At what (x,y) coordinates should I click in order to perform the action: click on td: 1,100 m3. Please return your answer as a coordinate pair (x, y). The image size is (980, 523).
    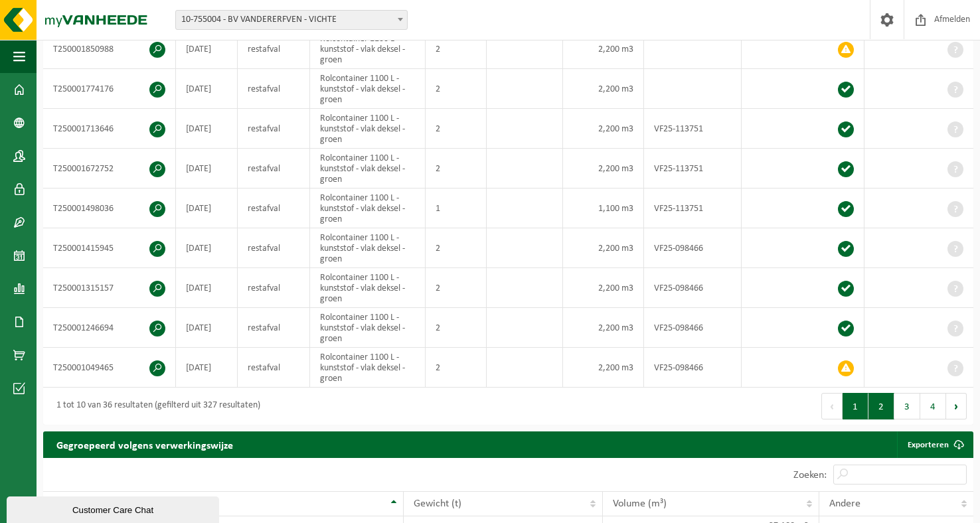
    Looking at the image, I should click on (604, 209).